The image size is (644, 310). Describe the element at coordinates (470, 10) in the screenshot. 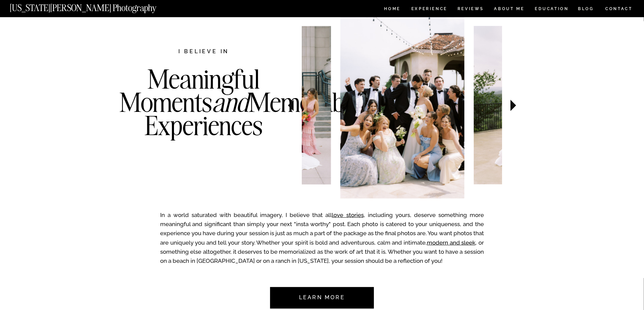

I see `a: REVIEWS` at that location.